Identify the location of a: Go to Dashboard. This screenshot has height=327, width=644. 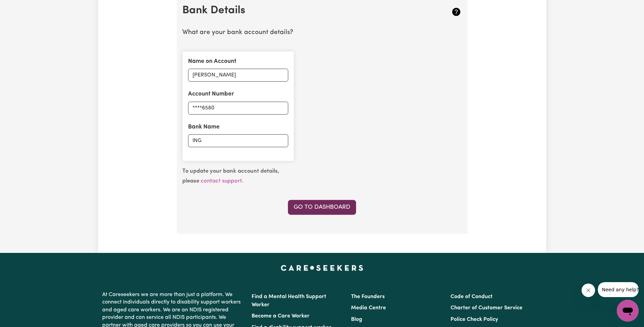
(322, 207).